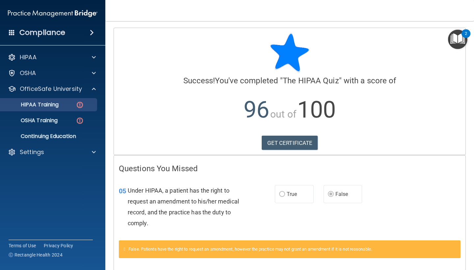 This screenshot has height=270, width=474. Describe the element at coordinates (341, 194) in the screenshot. I see `span: False` at that location.